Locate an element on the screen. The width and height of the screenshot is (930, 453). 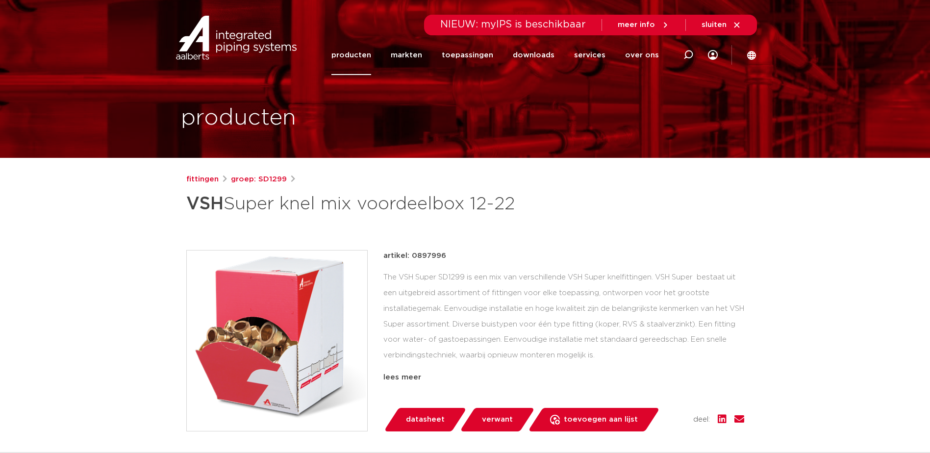
p: artikel: 0897996 is located at coordinates (415, 256).